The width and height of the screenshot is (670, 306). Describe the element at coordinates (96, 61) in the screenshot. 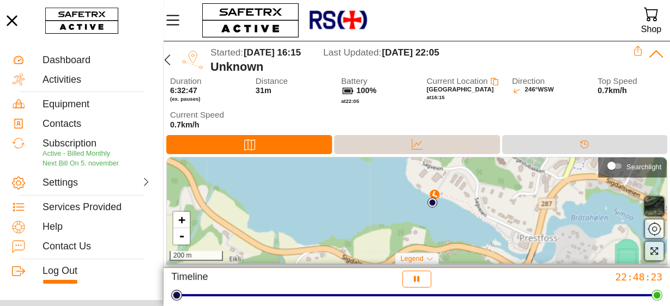

I see `div: Dashboard` at that location.